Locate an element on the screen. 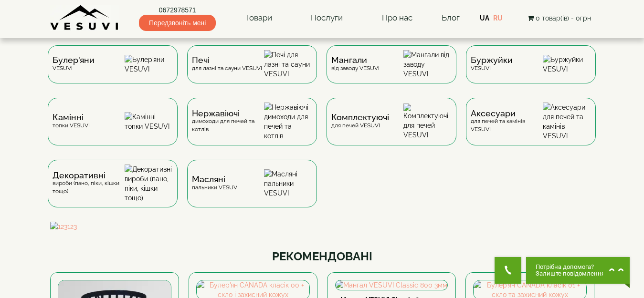 This screenshot has height=298, width=644. img: Завод VESUVI is located at coordinates (85, 18).